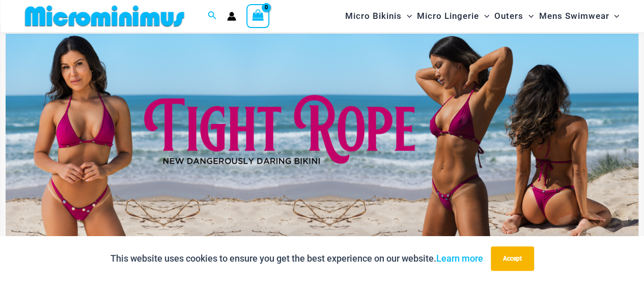 The image size is (644, 281). I want to click on a: View Shopping Cart, empty, so click(258, 16).